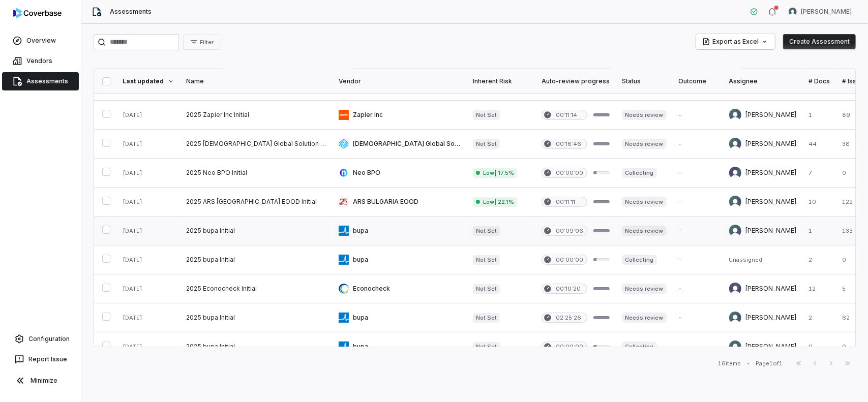 Image resolution: width=868 pixels, height=402 pixels. I want to click on span: Configuration, so click(49, 339).